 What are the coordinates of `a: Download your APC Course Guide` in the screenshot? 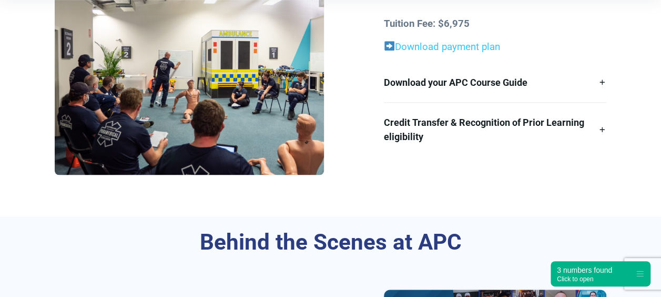 It's located at (495, 82).